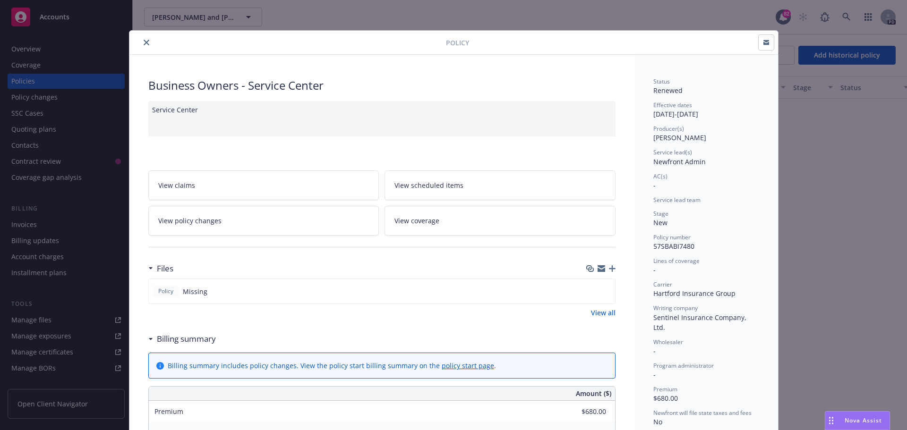 The width and height of the screenshot is (907, 430). What do you see at coordinates (694, 293) in the screenshot?
I see `span: Hartford Insurance Group` at bounding box center [694, 293].